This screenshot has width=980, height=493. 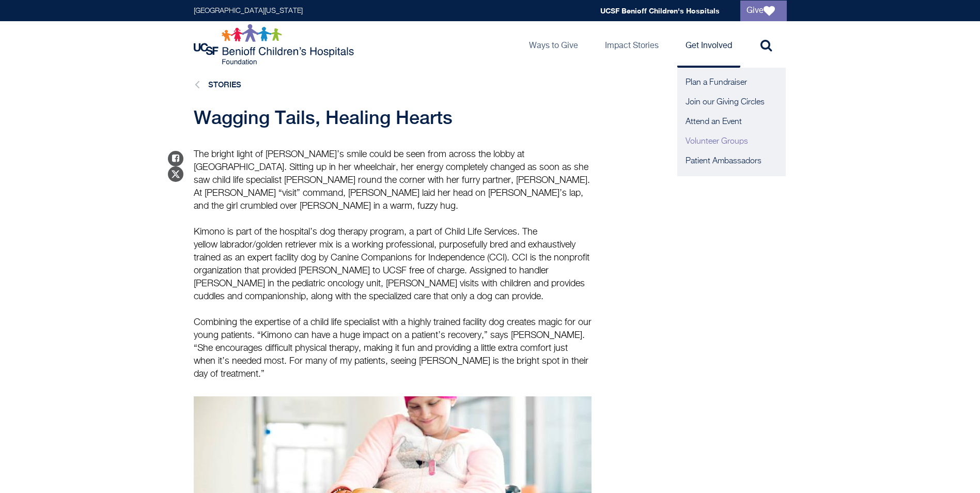 What do you see at coordinates (393, 264) in the screenshot?
I see `p: Kimono is part of the hospital’s dog therapy program, a part of Child Life Services. The yellow l...` at bounding box center [393, 264].